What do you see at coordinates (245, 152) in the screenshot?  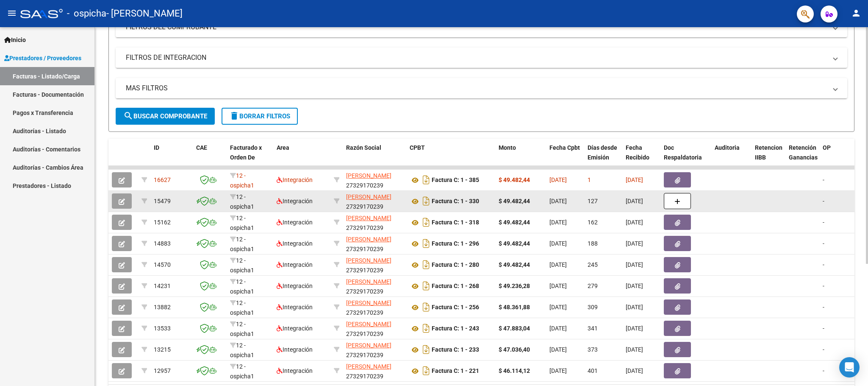 I see `span: Facturado x Orden De` at bounding box center [245, 152].